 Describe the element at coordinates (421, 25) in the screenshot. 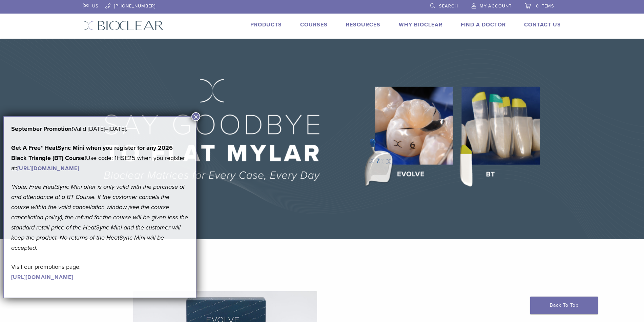

I see `a: Why Bioclear` at that location.